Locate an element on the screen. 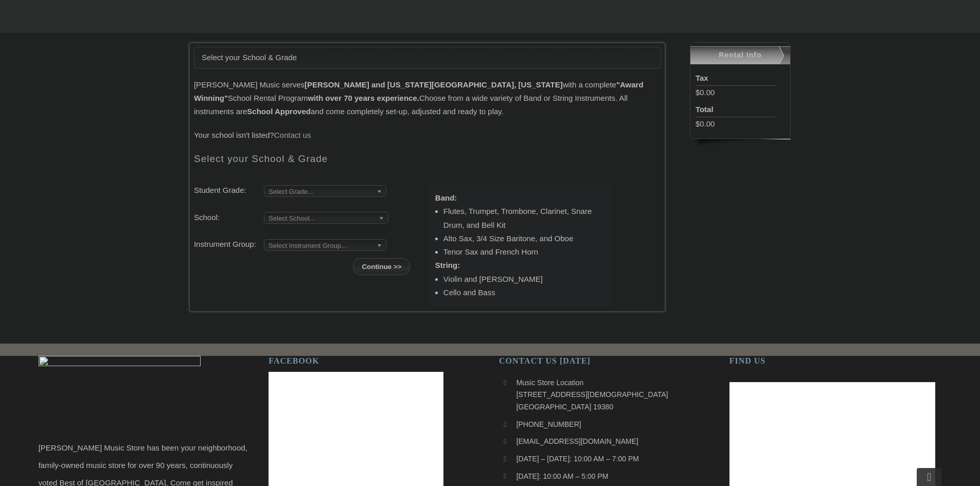  input: Continue >> is located at coordinates (381, 266).